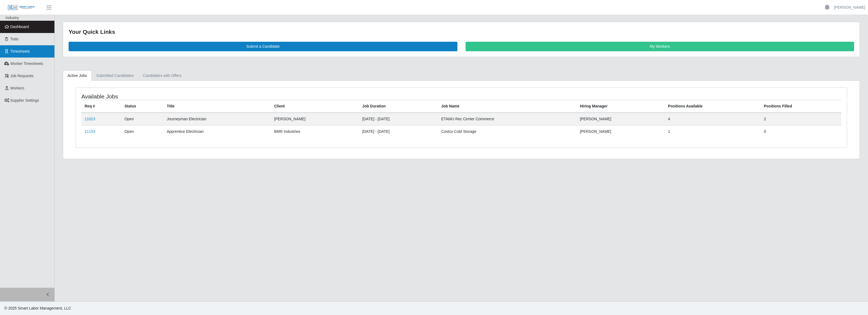 This screenshot has width=868, height=315. What do you see at coordinates (238, 96) in the screenshot?
I see `h4: Available Jobs` at bounding box center [238, 96].